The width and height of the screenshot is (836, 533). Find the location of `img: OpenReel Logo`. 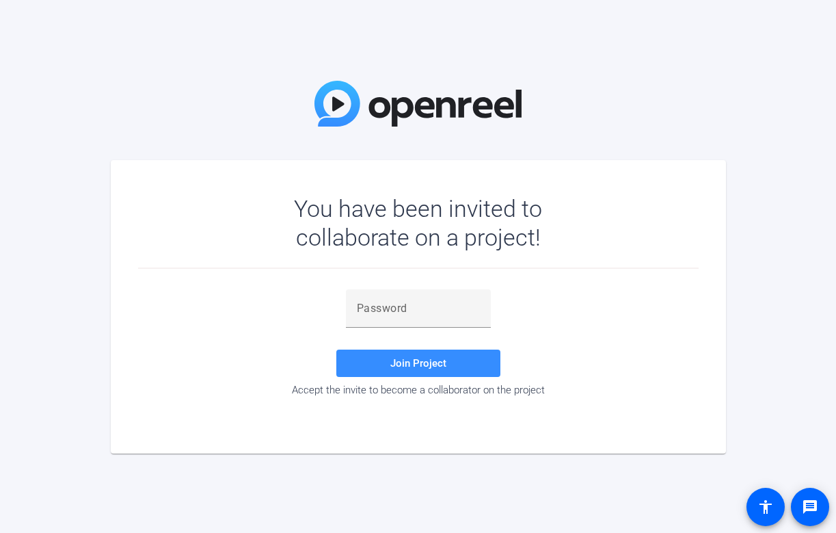

img: OpenReel Logo is located at coordinates (418, 103).